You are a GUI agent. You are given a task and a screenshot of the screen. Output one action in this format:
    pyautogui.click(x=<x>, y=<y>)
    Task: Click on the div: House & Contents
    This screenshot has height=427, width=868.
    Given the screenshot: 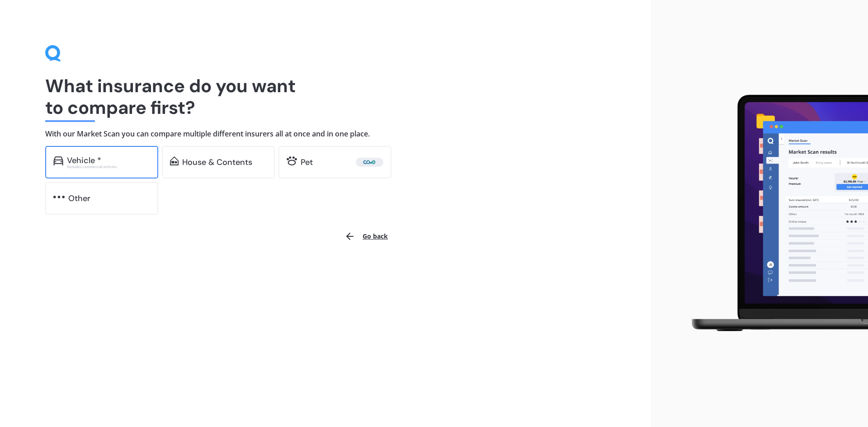 What is the action you would take?
    pyautogui.click(x=217, y=162)
    